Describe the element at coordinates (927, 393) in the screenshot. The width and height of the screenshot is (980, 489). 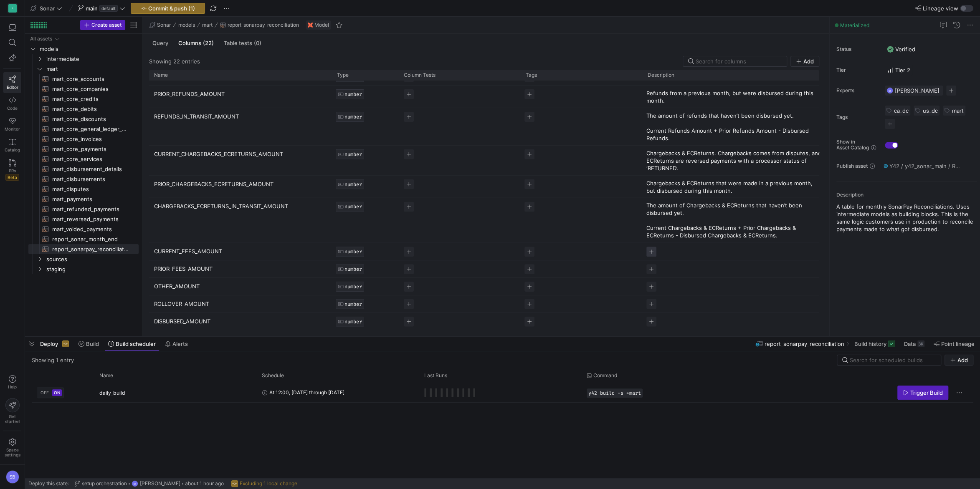
I see `span: Trigger Build` at that location.